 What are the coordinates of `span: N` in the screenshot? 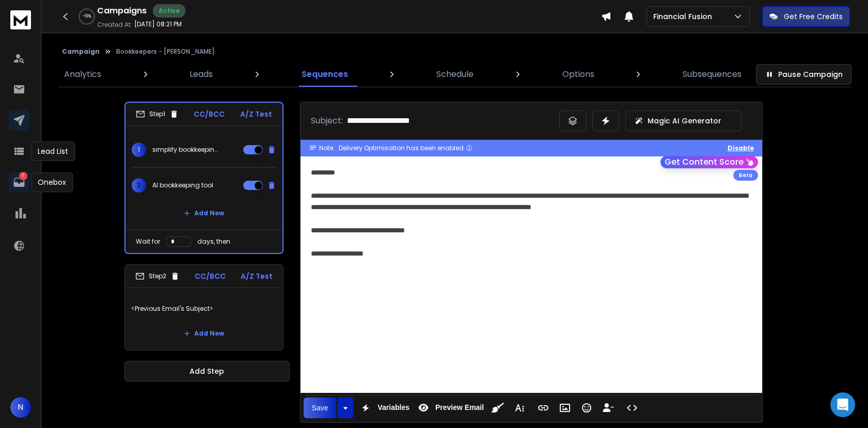 It's located at (20, 408).